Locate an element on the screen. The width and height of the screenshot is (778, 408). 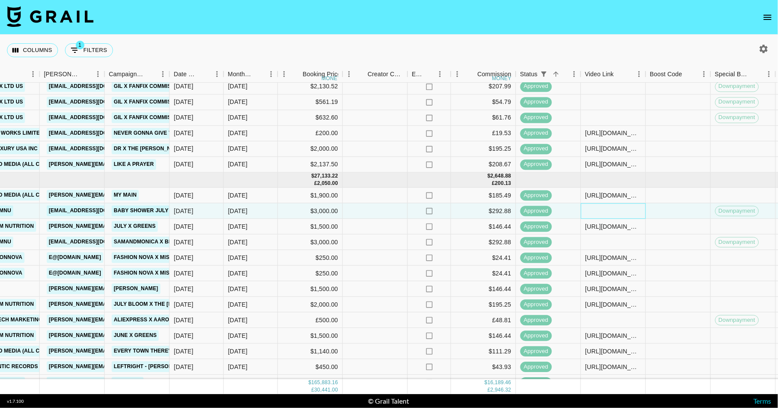
div: https://www.tiktok.com/@gil_liany/video/7522886239175986450?_t=ZS-8xitoG1jsAR&_r=1 is located at coordinates (613, 382).